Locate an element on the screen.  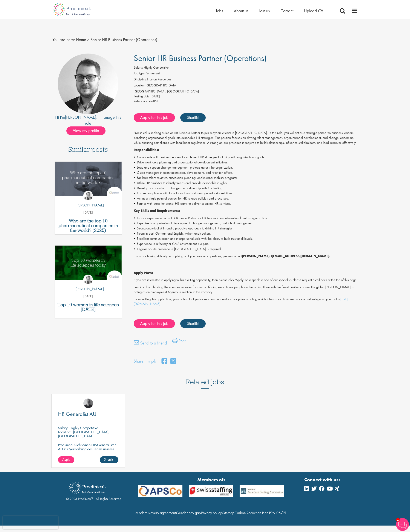
a: Jobs is located at coordinates (220, 11).